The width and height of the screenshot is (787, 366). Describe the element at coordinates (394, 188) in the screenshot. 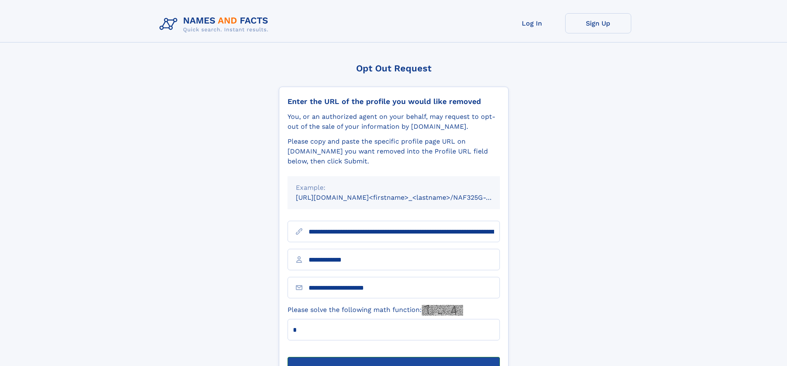

I see `div: Example:` at that location.